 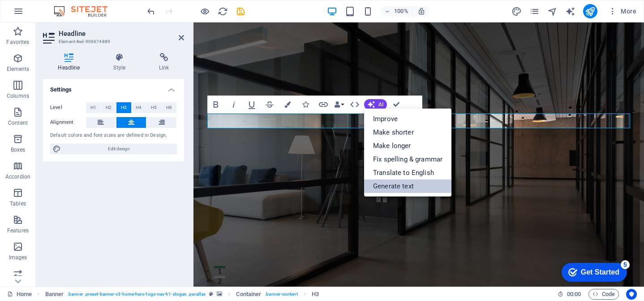 What do you see at coordinates (113, 148) in the screenshot?
I see `button: Edit design` at bounding box center [113, 148].